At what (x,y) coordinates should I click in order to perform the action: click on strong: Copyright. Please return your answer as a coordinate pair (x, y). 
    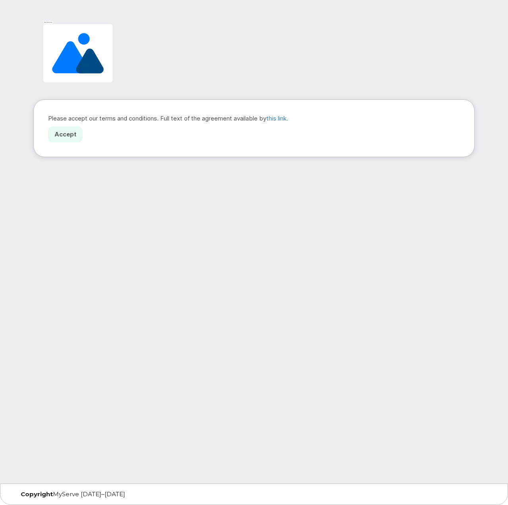
    Looking at the image, I should click on (37, 494).